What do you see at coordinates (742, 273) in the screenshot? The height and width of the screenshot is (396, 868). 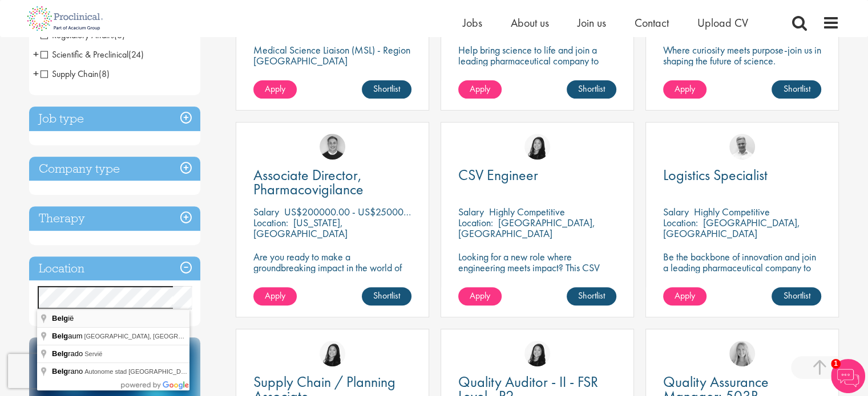 I see `p: Be the backbone of innovation and join a leading pharmaceutical company to help keep life-changin...` at bounding box center [742, 273].